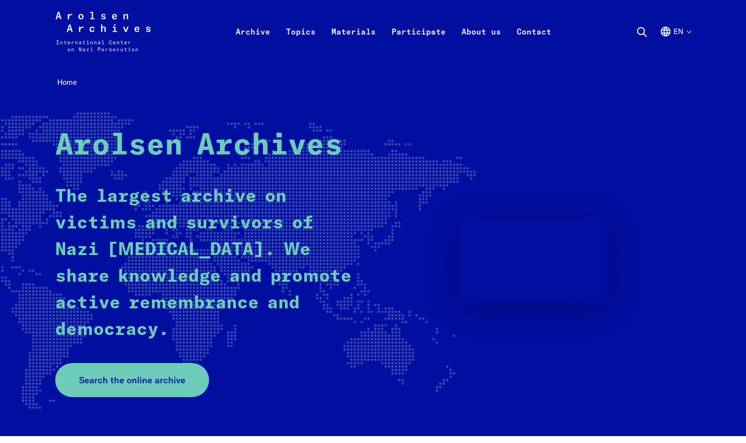 This screenshot has width=746, height=443. I want to click on a: Participate, so click(419, 43).